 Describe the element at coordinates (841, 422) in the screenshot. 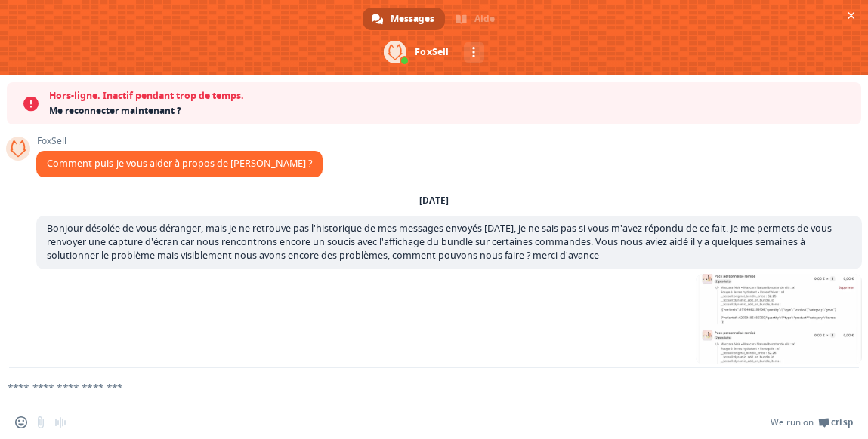

I see `span: Crisp` at that location.